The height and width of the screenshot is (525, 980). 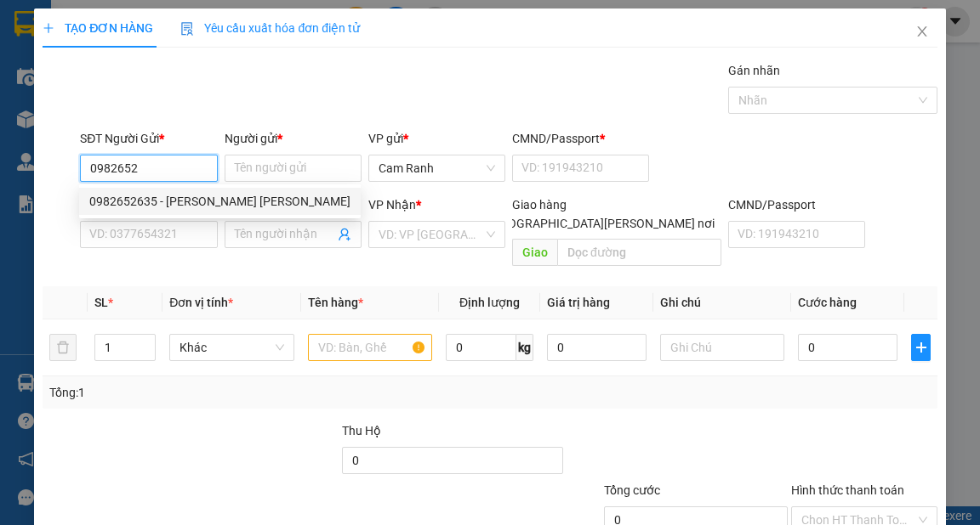 What do you see at coordinates (722, 303) in the screenshot?
I see `th: Ghi chú` at bounding box center [722, 303].